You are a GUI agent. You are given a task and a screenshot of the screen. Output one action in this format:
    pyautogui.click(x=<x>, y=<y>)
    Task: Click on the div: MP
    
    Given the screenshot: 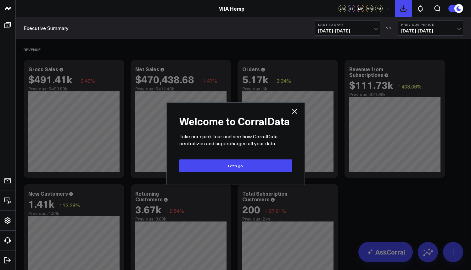 What is the action you would take?
    pyautogui.click(x=361, y=9)
    